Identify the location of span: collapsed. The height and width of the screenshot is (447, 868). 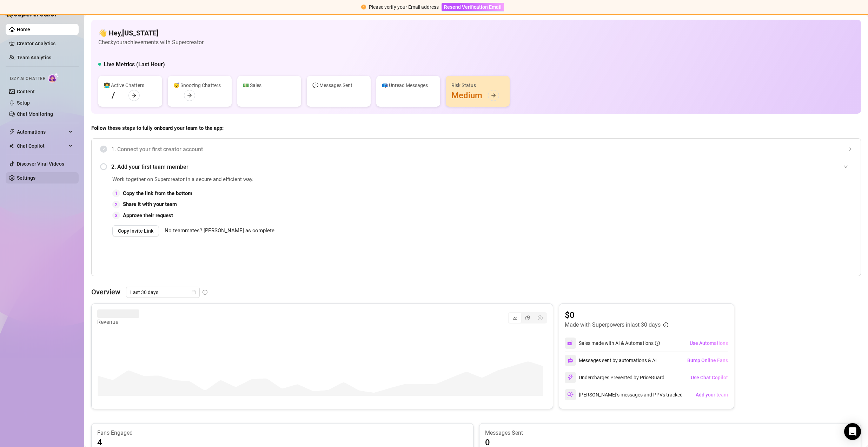
(850, 149).